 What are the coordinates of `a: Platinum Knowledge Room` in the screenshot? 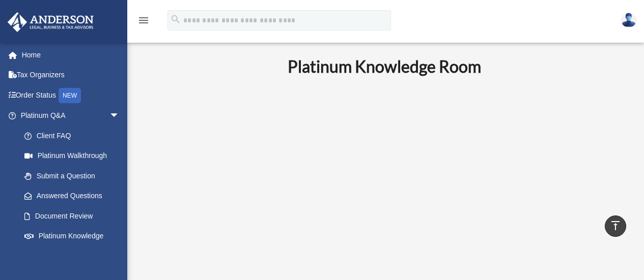 It's located at (72, 242).